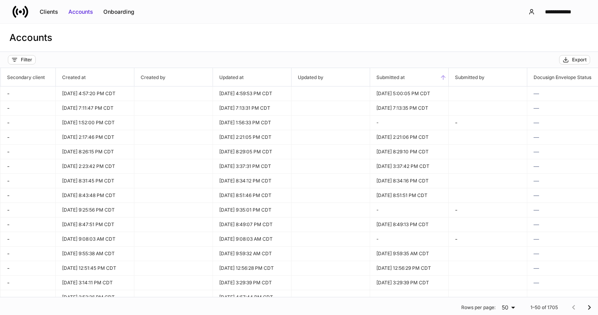  Describe the element at coordinates (252, 137) in the screenshot. I see `td: 2025-09-02T19:21:05.670Z` at that location.